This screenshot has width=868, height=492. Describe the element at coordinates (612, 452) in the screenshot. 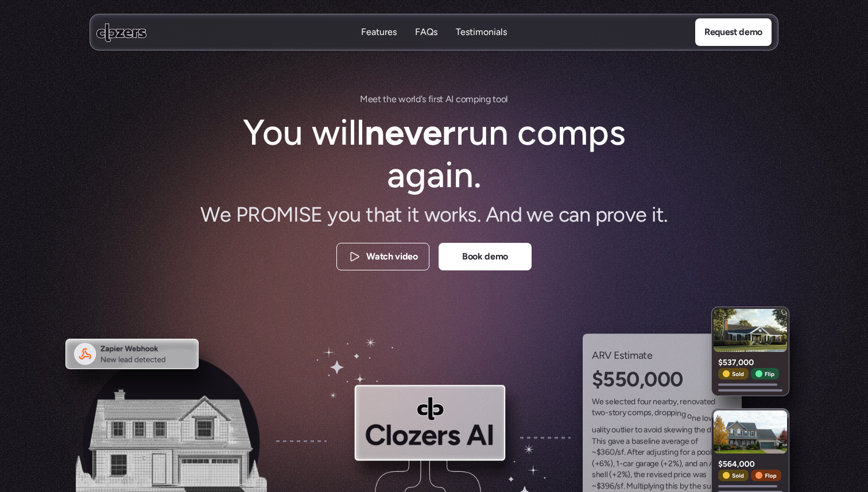

I see `span: 0` at that location.